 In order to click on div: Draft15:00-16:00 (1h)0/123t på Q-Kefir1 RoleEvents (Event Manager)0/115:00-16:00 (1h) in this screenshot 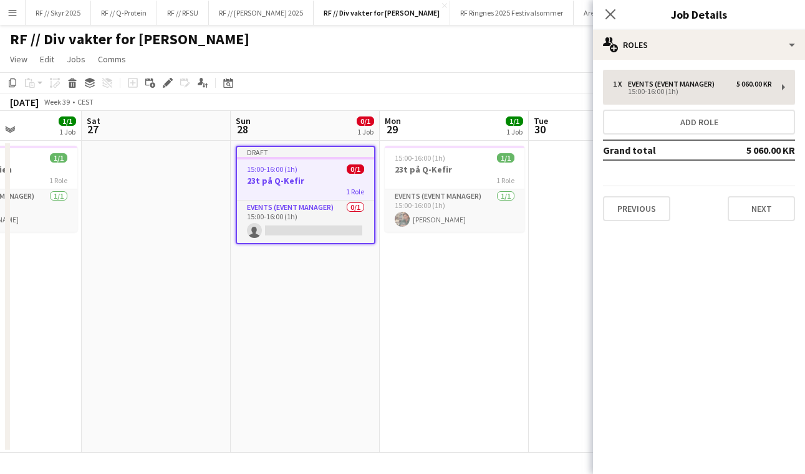, I will do `click(305, 195)`.